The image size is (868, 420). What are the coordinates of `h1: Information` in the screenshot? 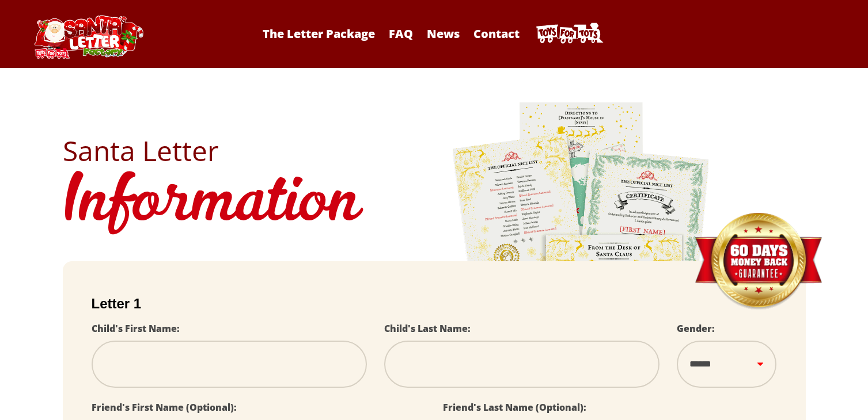 It's located at (434, 204).